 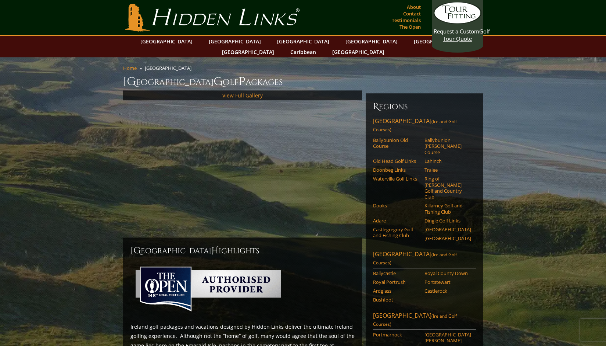 I want to click on a: Caribbean, so click(x=303, y=52).